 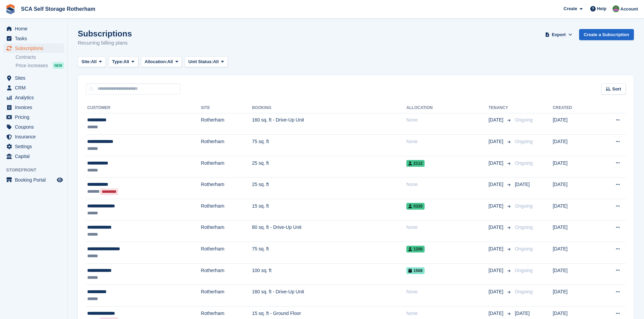 What do you see at coordinates (629, 9) in the screenshot?
I see `span: Account` at bounding box center [629, 9].